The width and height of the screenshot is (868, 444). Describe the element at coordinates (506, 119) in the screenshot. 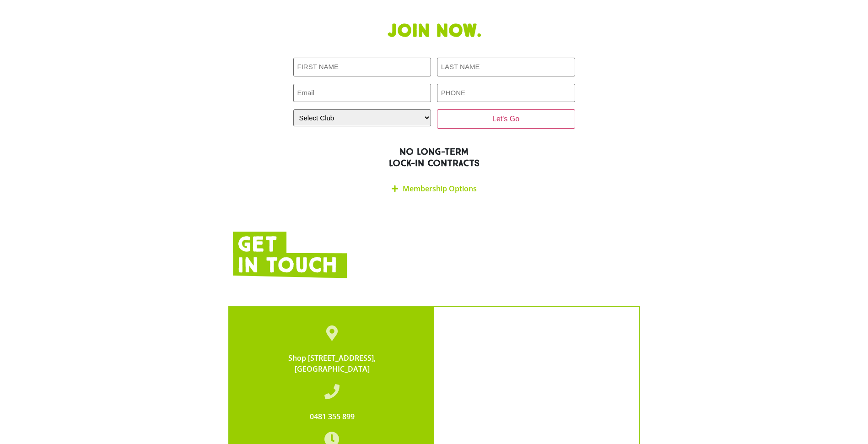

I see `input: Let's Go` at that location.